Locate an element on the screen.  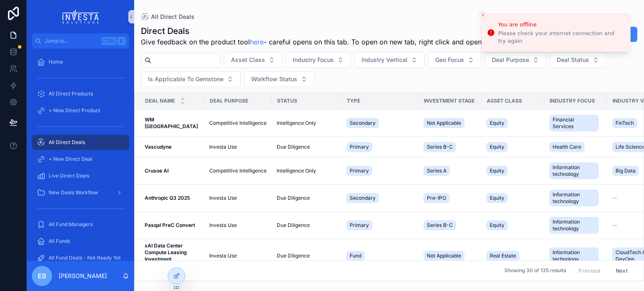
span: Secondary is located at coordinates (363, 123).